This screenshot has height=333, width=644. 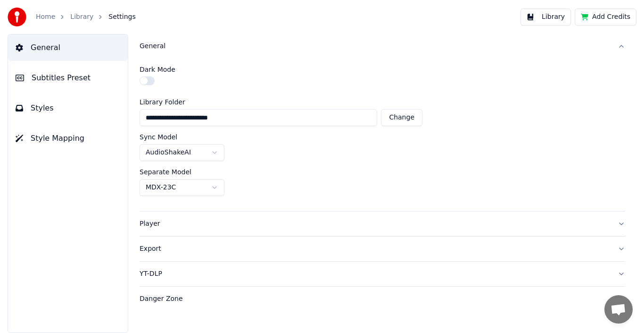 What do you see at coordinates (545, 17) in the screenshot?
I see `button: Library` at bounding box center [545, 17].